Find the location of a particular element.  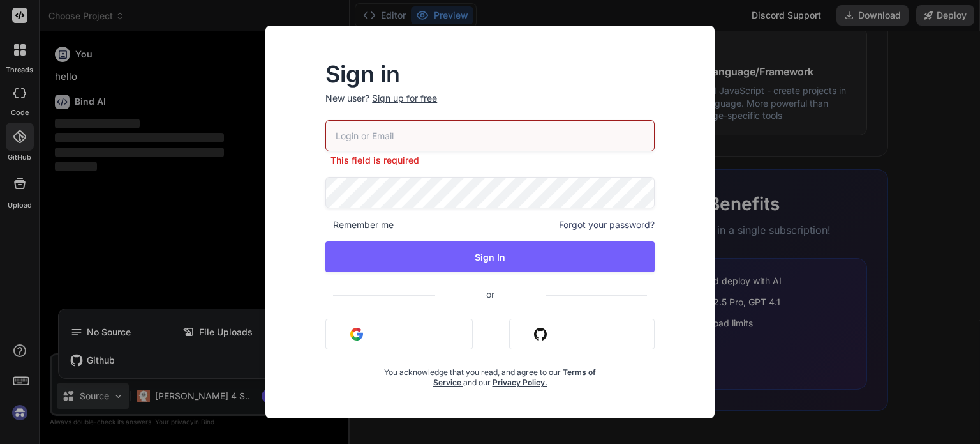

button: Sign in with Google is located at coordinates (399, 334).